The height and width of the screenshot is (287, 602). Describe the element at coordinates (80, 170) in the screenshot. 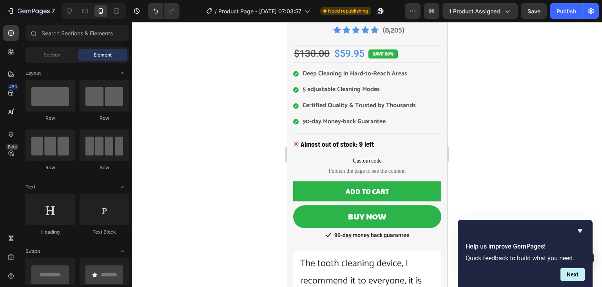

I see `div: ADD TO CART` at that location.